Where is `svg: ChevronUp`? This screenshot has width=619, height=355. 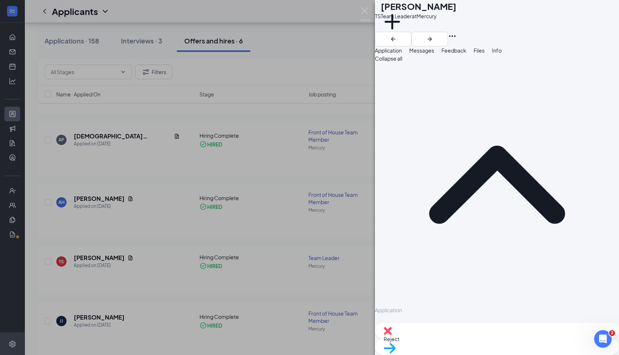 svg: ChevronUp is located at coordinates (497, 185).